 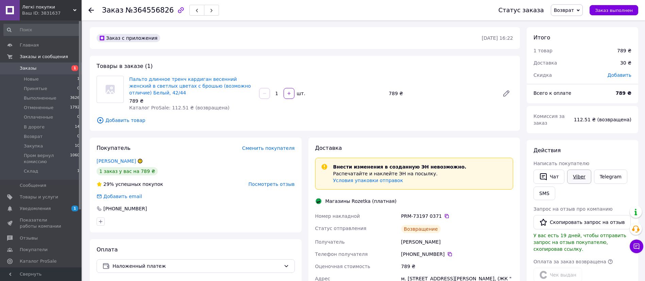 What do you see at coordinates (107, 250) in the screenshot?
I see `span: Оплата` at bounding box center [107, 250].